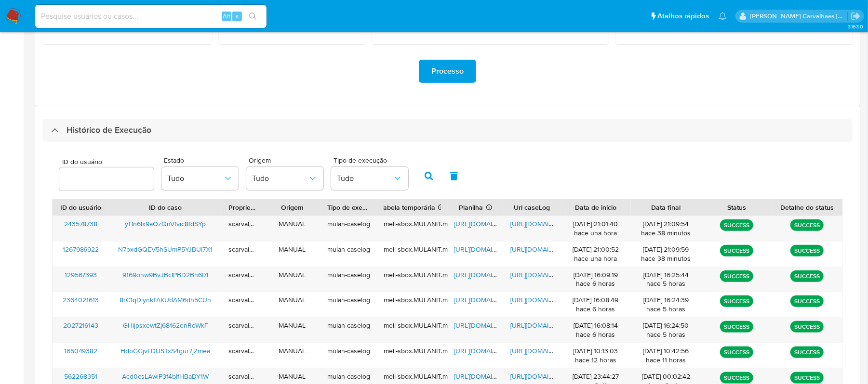 This screenshot has width=868, height=384. Describe the element at coordinates (799, 16) in the screenshot. I see `p: sara.carvalhaes@mercadopago.com.br` at that location.